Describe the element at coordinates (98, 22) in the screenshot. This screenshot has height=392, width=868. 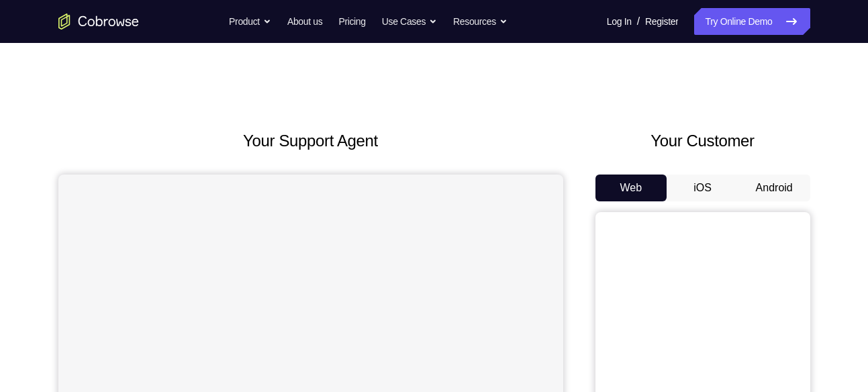
I see `a: Go to the home page` at that location.